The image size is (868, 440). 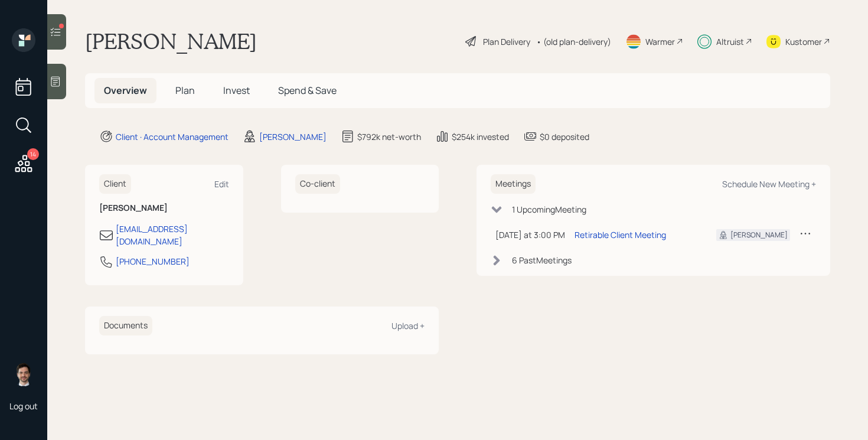 I want to click on div: $792k net-worth, so click(x=389, y=136).